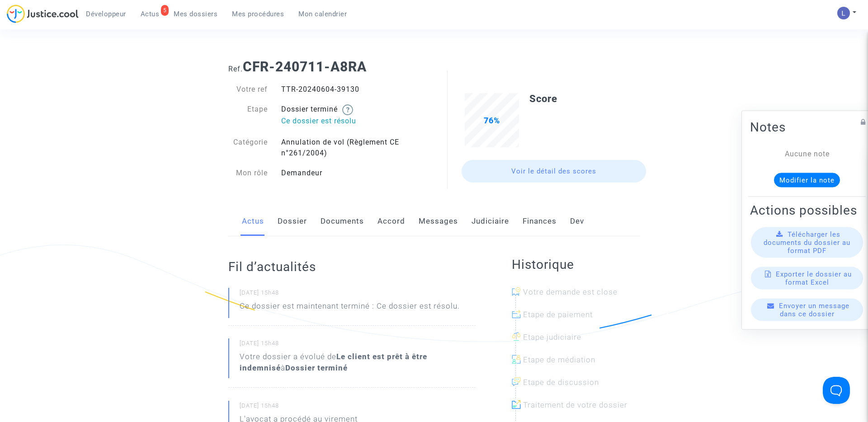 Image resolution: width=868 pixels, height=422 pixels. What do you see at coordinates (106, 14) in the screenshot?
I see `span: Développeur` at bounding box center [106, 14].